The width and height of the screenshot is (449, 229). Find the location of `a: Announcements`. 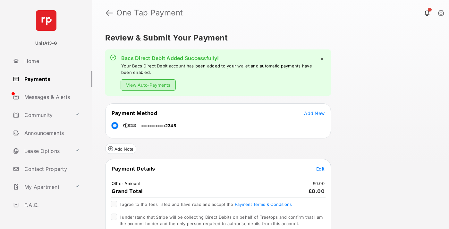

a: Announcements is located at coordinates (51, 133).